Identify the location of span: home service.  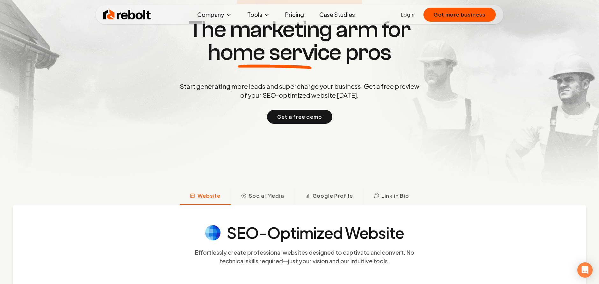
(274, 53).